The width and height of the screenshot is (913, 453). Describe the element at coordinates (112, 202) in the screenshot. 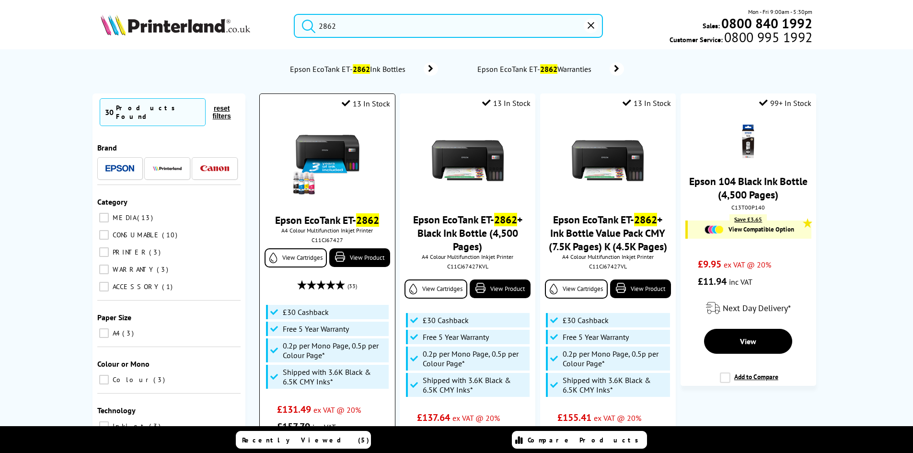

I see `span: Category` at that location.